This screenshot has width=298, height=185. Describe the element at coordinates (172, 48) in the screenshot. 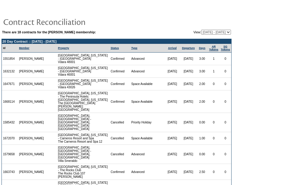

I see `a: Arrival` at that location.